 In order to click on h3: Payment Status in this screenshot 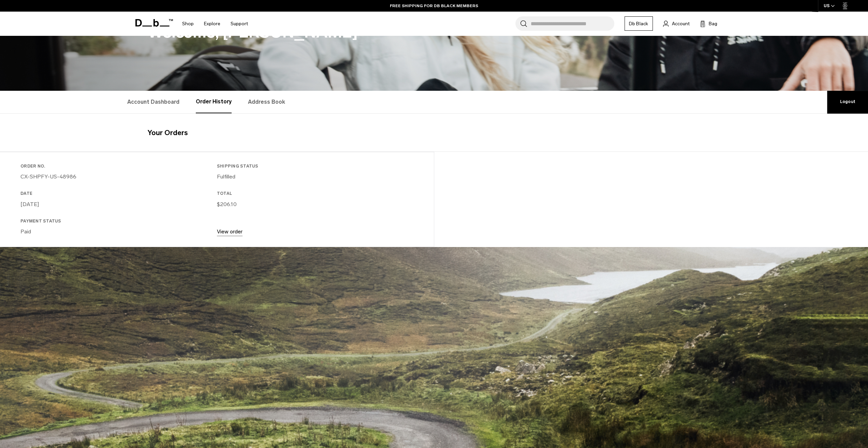, I will do `click(118, 221)`.